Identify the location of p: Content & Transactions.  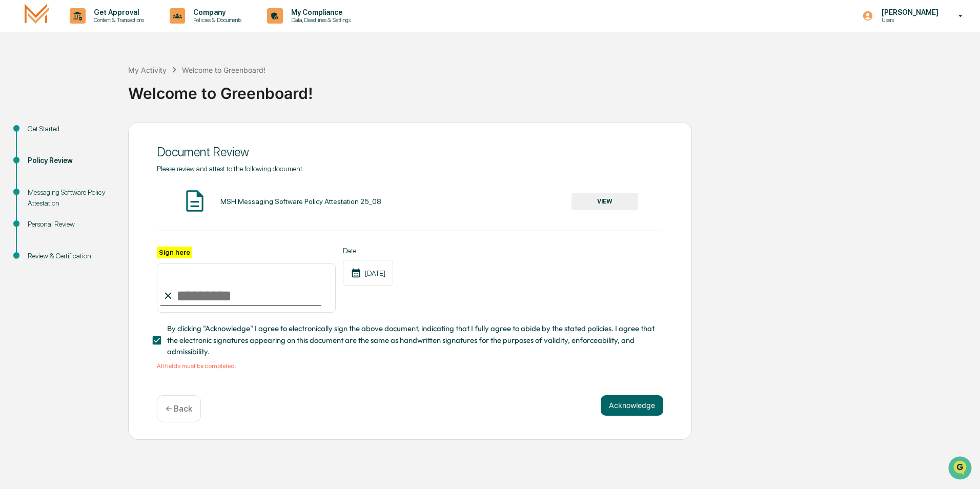
(117, 20).